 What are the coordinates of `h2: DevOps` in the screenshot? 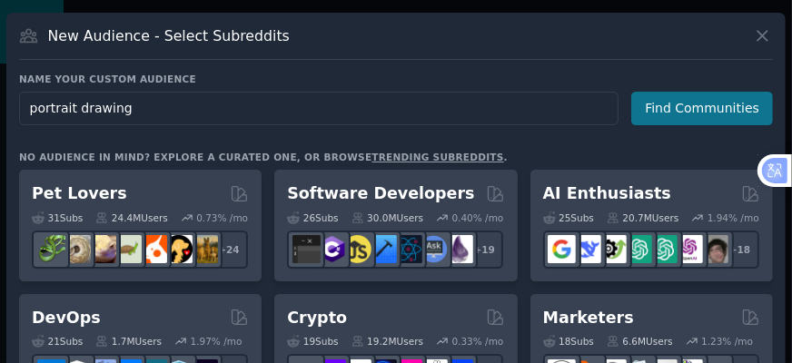 It's located at (66, 318).